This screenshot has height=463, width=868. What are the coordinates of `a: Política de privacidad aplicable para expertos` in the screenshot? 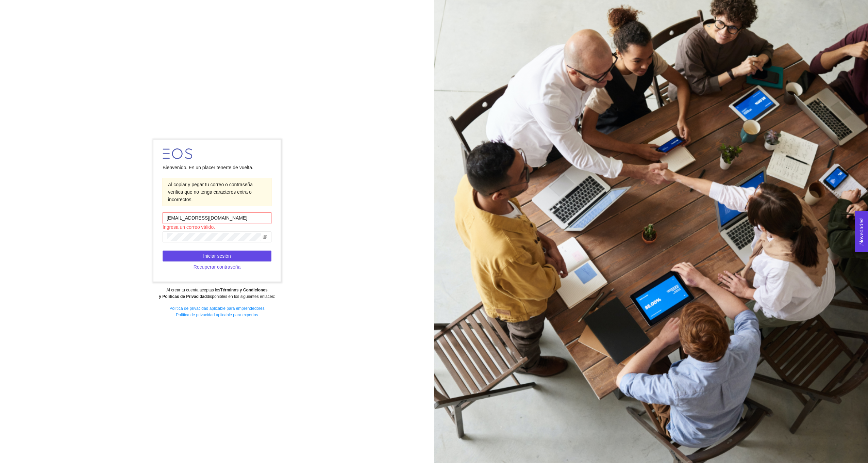 It's located at (217, 315).